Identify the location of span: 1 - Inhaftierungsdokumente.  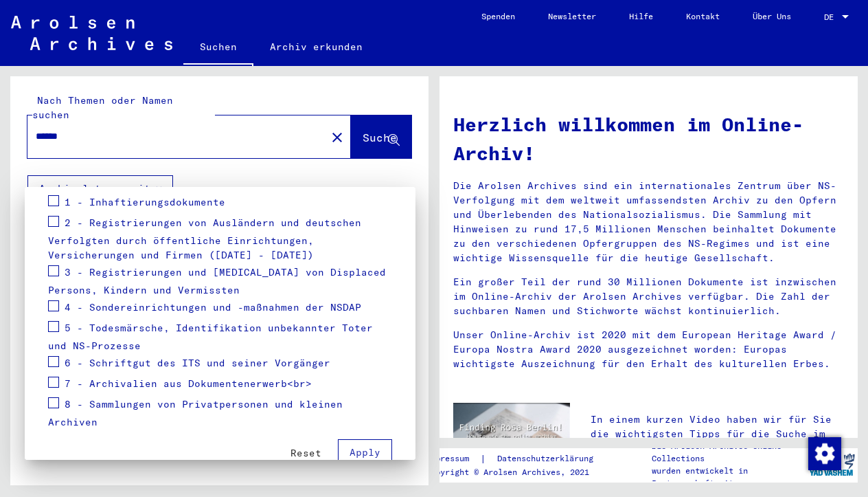
(145, 202).